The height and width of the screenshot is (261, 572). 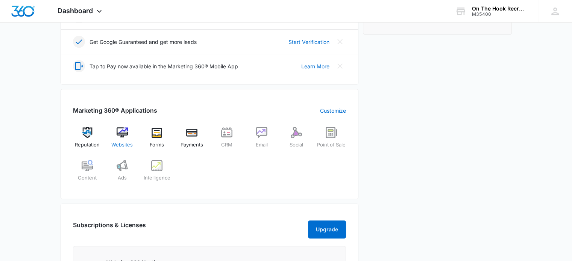 What do you see at coordinates (87, 178) in the screenshot?
I see `span: Content` at bounding box center [87, 178].